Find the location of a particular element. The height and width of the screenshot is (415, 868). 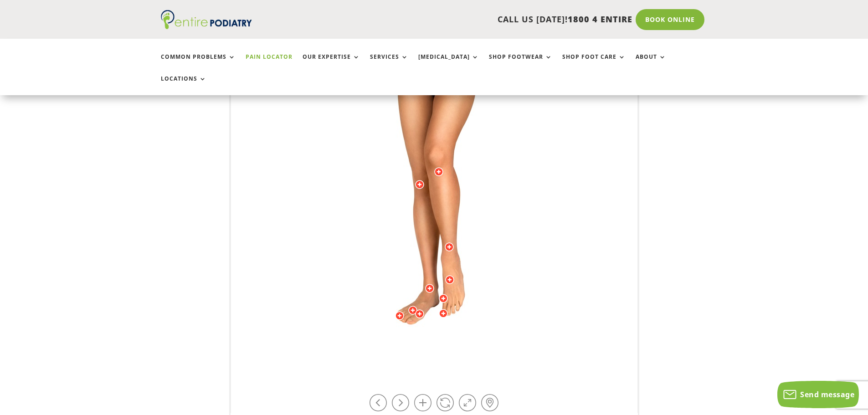

a: Common Problems is located at coordinates (198, 63).